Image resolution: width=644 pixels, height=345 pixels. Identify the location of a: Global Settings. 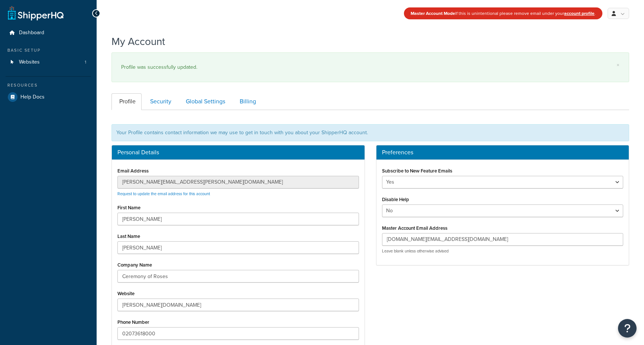
(205, 102).